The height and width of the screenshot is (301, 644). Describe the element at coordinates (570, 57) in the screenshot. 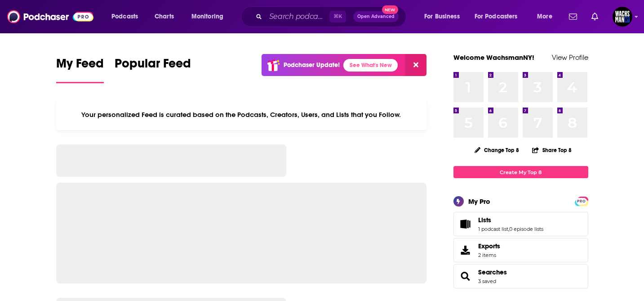

I see `a: View Profile` at that location.